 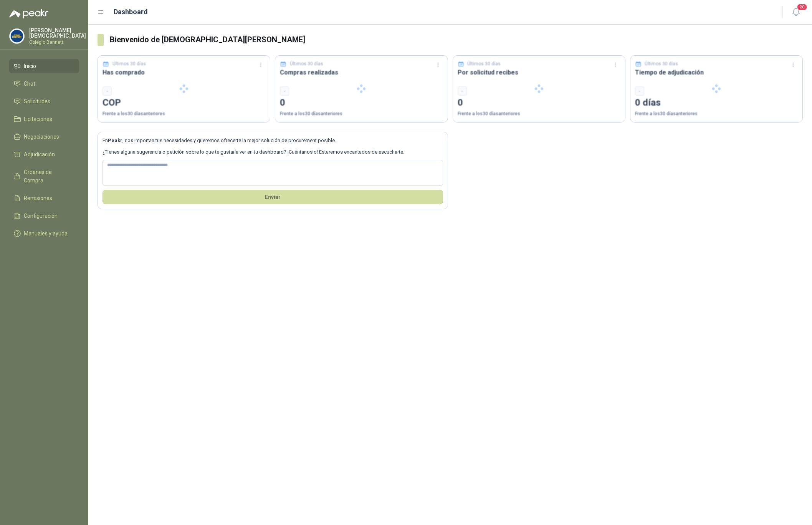 What do you see at coordinates (44, 119) in the screenshot?
I see `a: Licitaciones` at bounding box center [44, 119].